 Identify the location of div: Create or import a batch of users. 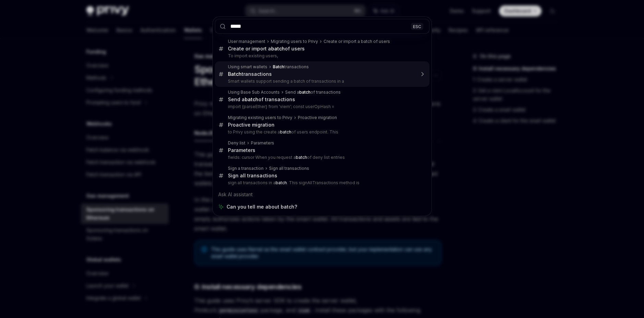
(357, 41).